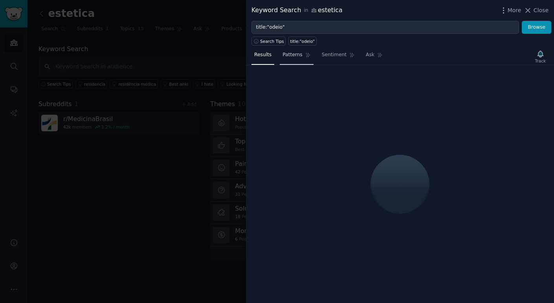 The width and height of the screenshot is (554, 303). What do you see at coordinates (302, 41) in the screenshot?
I see `div: title:"odeio"` at bounding box center [302, 41].